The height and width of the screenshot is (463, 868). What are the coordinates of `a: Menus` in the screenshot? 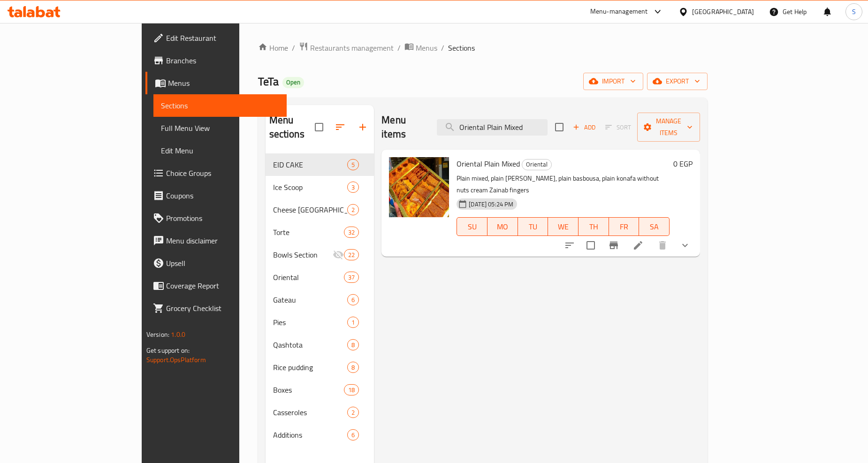 It's located at (216, 83).